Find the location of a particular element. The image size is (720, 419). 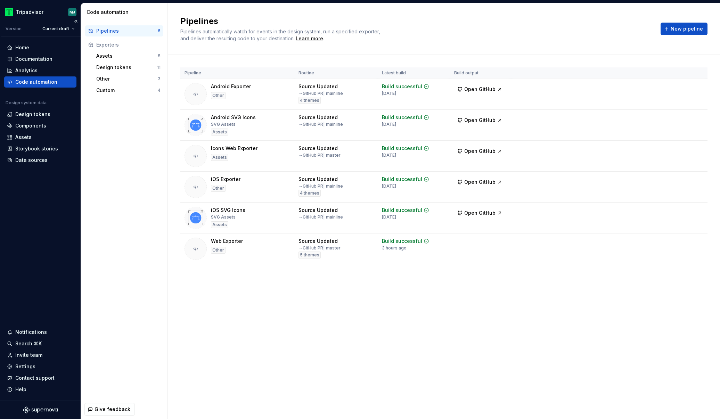

button: TripadvisorMJ is located at coordinates (40, 12).